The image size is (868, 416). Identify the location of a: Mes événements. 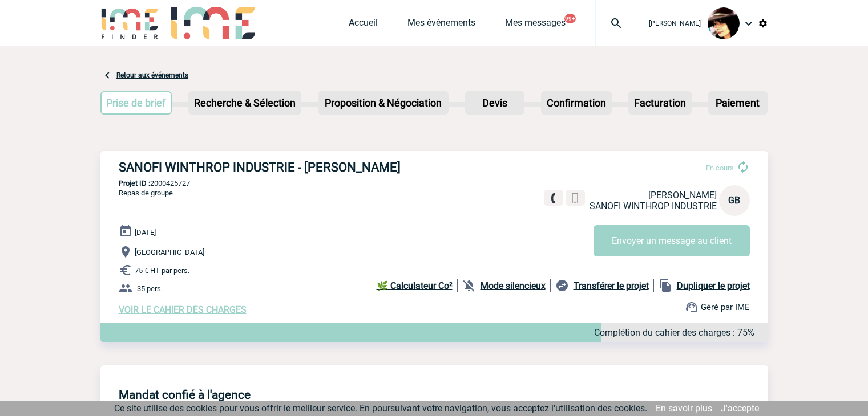
(441, 25).